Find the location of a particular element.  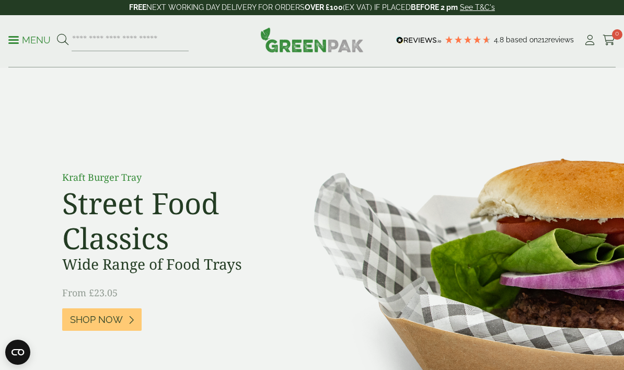

a: See T&C's is located at coordinates (477, 7).